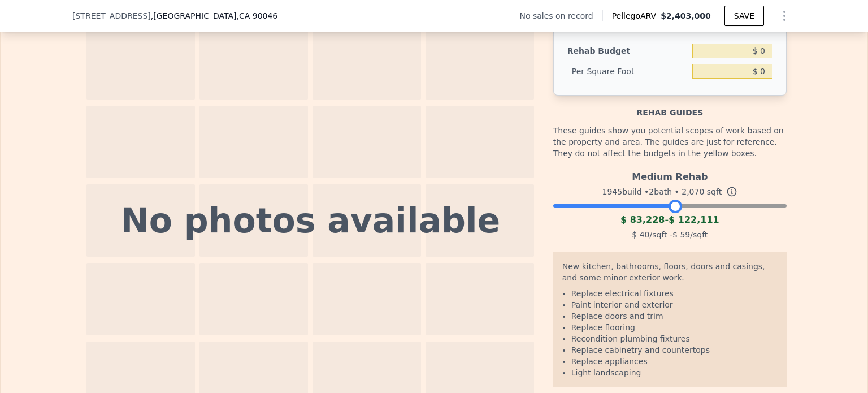  What do you see at coordinates (640, 235) in the screenshot?
I see `span: $ 40` at bounding box center [640, 235].